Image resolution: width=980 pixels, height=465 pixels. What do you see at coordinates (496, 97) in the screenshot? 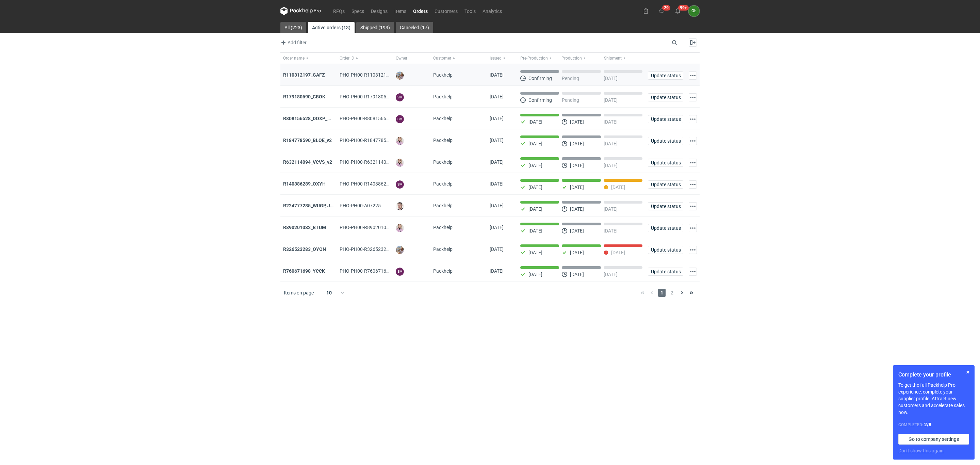
I see `span: 22/09/2025` at bounding box center [496, 97].